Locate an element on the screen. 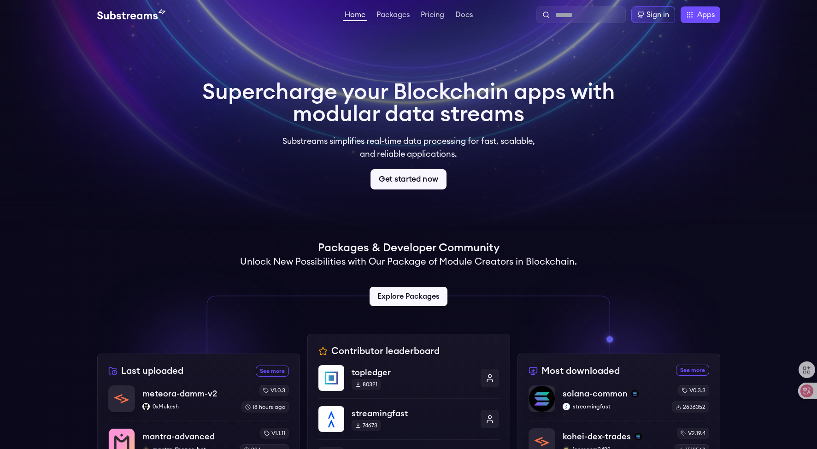 The height and width of the screenshot is (449, 817). h1: Packages & Developer Community is located at coordinates (409, 248).